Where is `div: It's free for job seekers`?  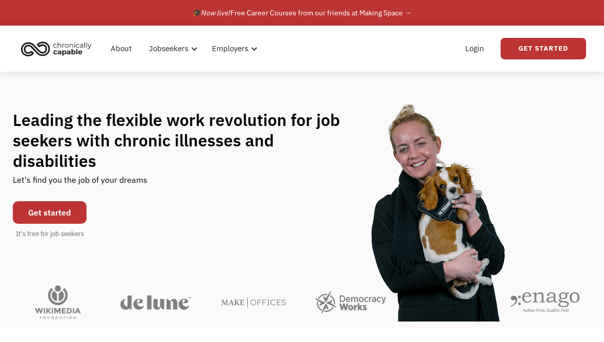 div: It's free for job seekers is located at coordinates (50, 234).